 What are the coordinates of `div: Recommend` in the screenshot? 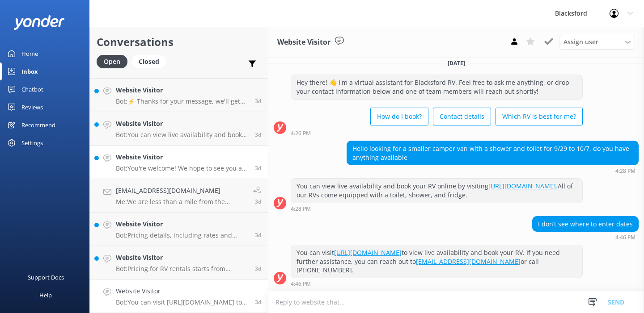 It's located at (39, 125).